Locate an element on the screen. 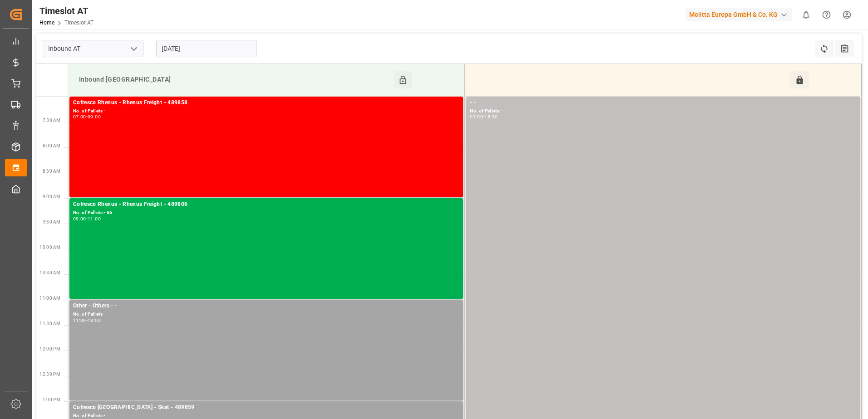 This screenshot has height=419, width=868. span: 9:00 AM is located at coordinates (51, 197).